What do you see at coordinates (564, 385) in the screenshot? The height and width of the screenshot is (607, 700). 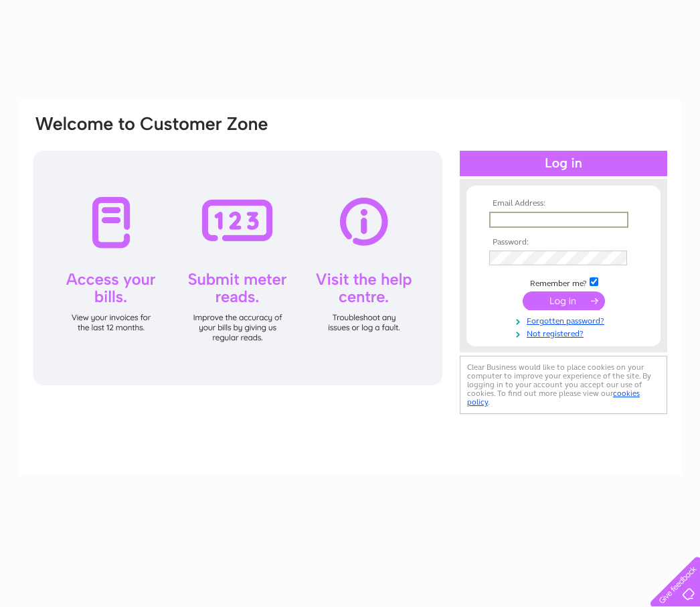 I see `div: Clear Business would like to place cookies on your computer to improve your experience of the sit...` at bounding box center [564, 385].